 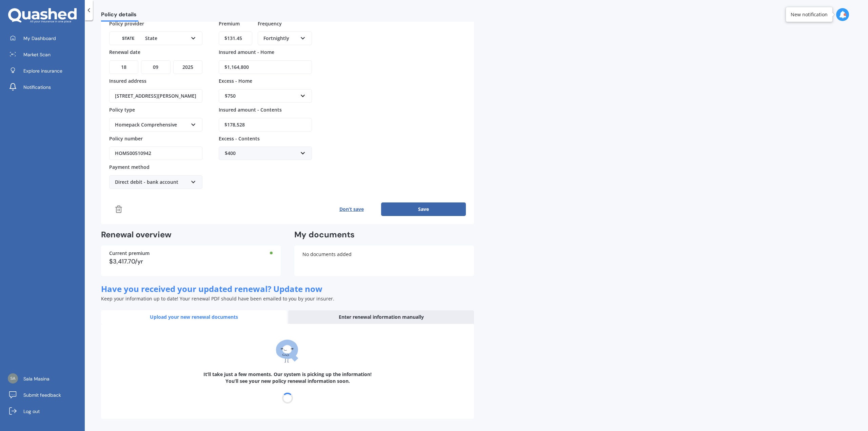 What do you see at coordinates (191, 253) in the screenshot?
I see `div: Current premium` at bounding box center [191, 253].